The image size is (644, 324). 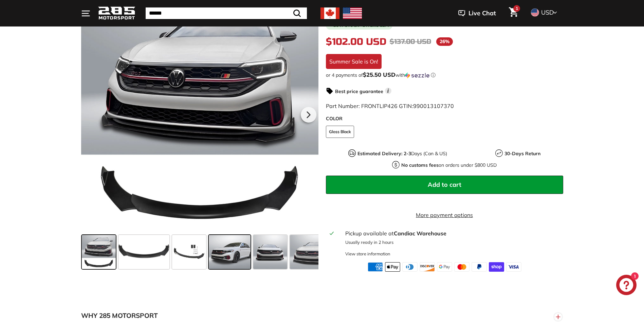 I want to click on p: on orders under $800 USD, so click(x=449, y=165).